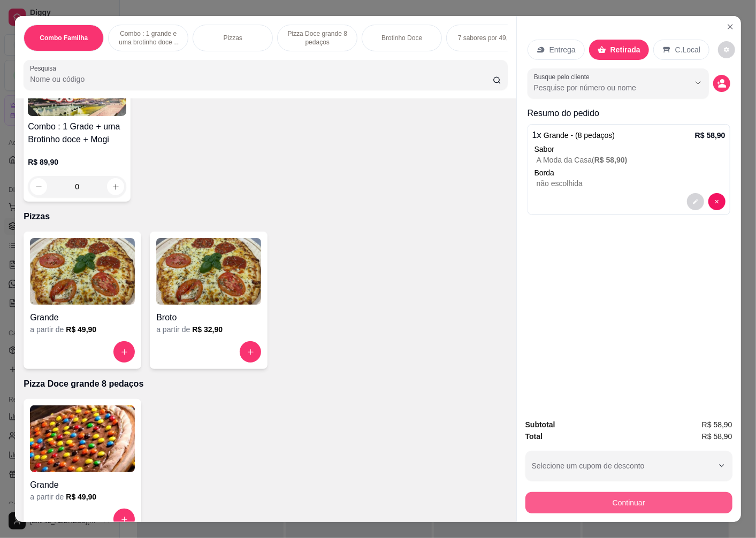 Image resolution: width=756 pixels, height=538 pixels. I want to click on p: R$ 58,90, so click(710, 135).